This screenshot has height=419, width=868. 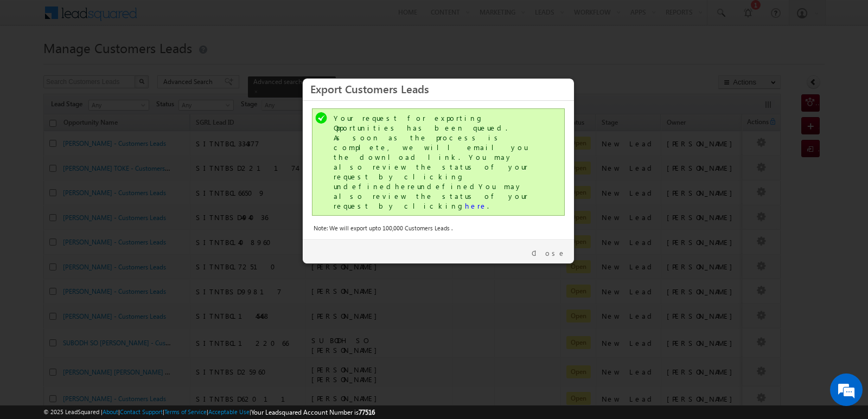 I want to click on a: About, so click(x=110, y=411).